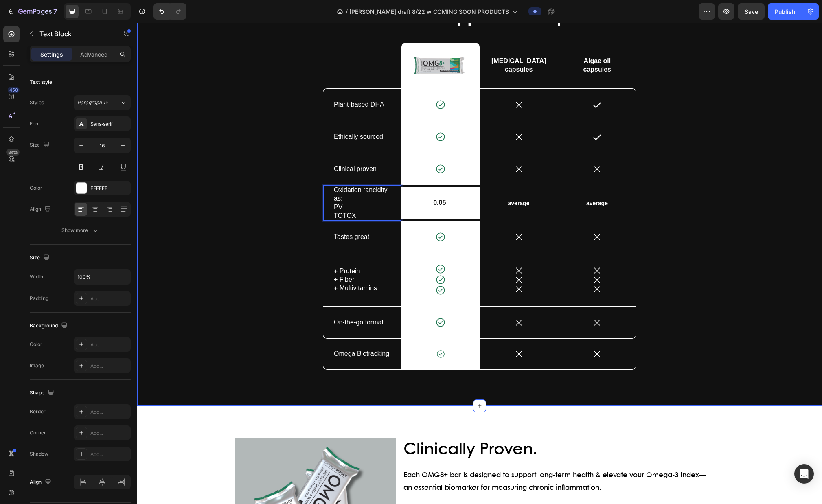 Image resolution: width=822 pixels, height=504 pixels. I want to click on img: gempages_574621503912412272-6d9a3938-c84f-45a4-a280-7037f483ee7e.png, so click(303, 43).